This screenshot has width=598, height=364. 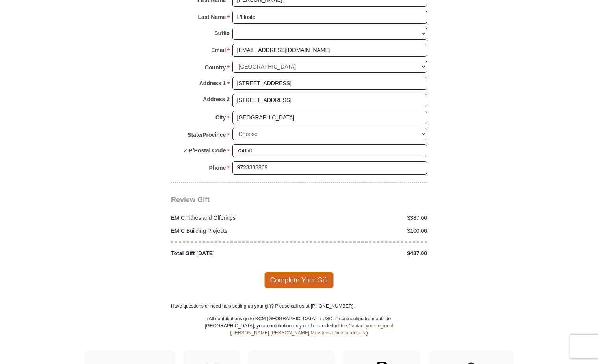 I want to click on div: EMIC Building Projects, so click(x=233, y=231).